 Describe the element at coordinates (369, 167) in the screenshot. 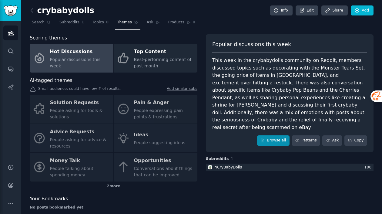

I see `div: 100` at that location.